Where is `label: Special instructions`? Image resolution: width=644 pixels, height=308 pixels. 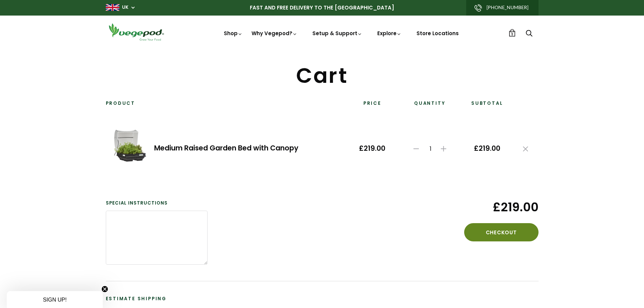
label: Special instructions is located at coordinates (157, 203).